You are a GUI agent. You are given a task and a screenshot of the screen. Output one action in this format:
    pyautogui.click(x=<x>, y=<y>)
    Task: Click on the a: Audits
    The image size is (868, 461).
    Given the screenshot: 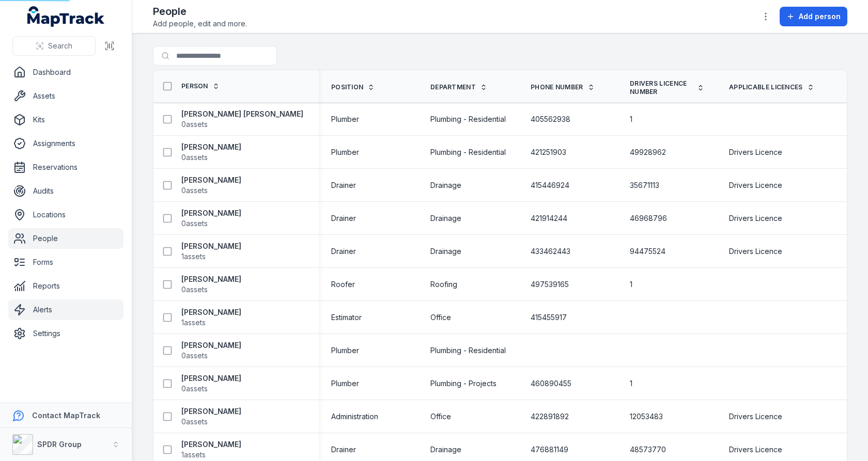 What is the action you would take?
    pyautogui.click(x=66, y=191)
    